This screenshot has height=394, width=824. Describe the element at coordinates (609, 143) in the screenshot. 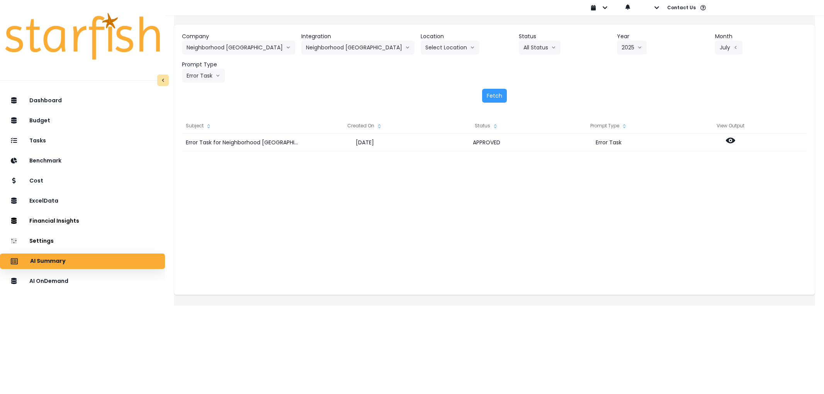

I see `div: Error Task` at that location.